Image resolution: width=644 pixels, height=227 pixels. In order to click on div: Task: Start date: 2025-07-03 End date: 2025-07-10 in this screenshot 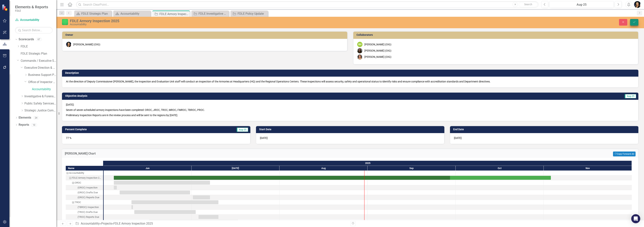, I will do `click(209, 217)`.